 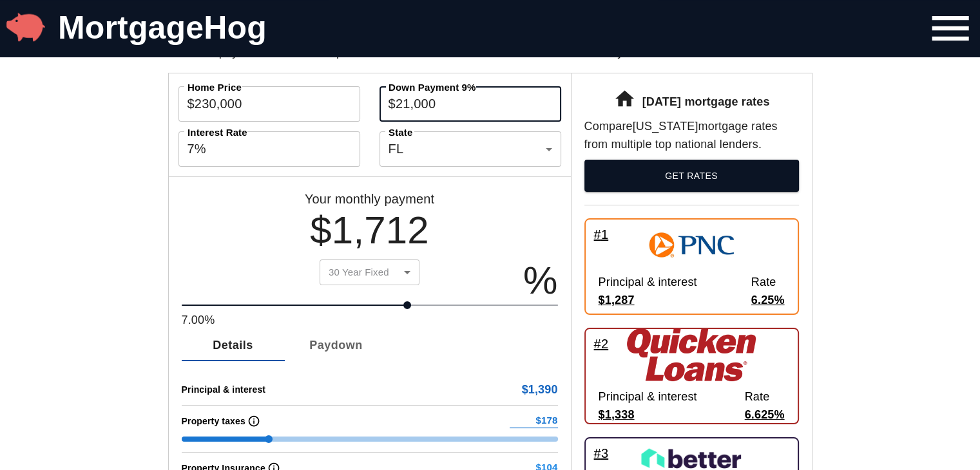 I want to click on span: Property taxes, so click(x=213, y=421).